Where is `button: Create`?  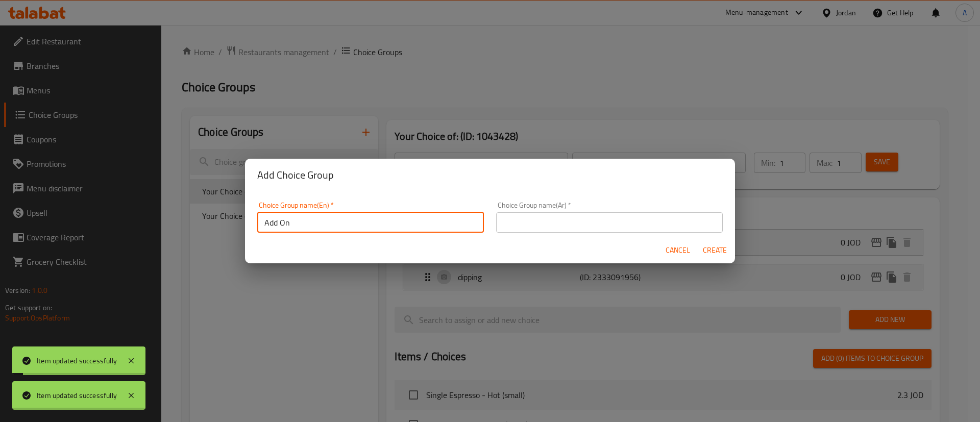 button: Create is located at coordinates (715, 250).